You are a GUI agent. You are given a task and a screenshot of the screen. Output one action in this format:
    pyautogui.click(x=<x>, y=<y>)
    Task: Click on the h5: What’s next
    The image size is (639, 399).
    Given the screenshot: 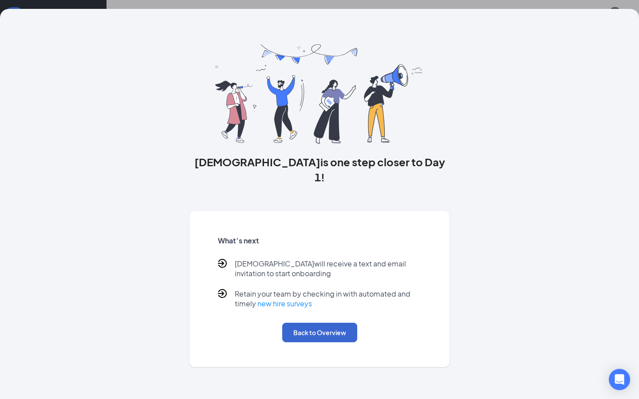 What is the action you would take?
    pyautogui.click(x=319, y=241)
    